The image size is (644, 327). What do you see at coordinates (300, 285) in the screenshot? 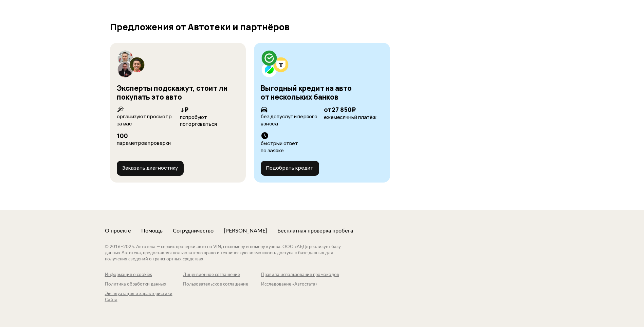
I see `div: Исследование «Автостата»` at bounding box center [300, 285].